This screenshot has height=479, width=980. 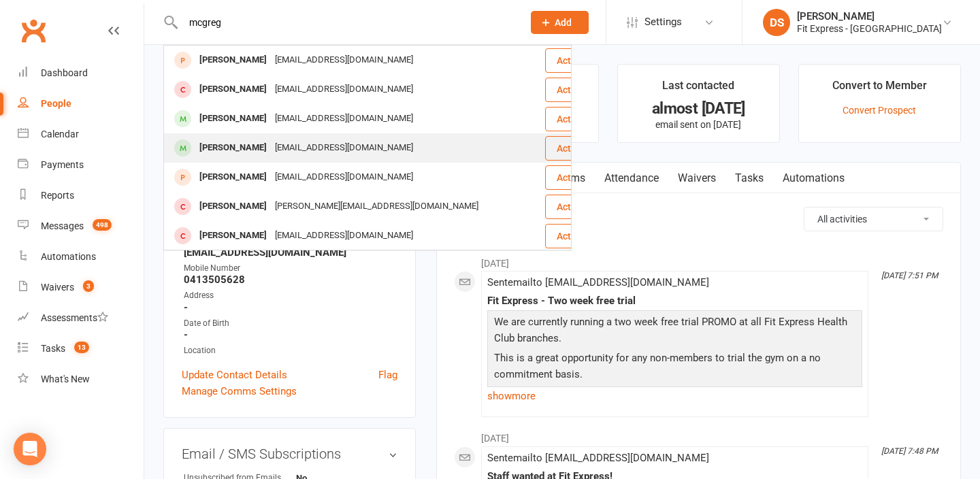 I want to click on a: What's New, so click(x=80, y=379).